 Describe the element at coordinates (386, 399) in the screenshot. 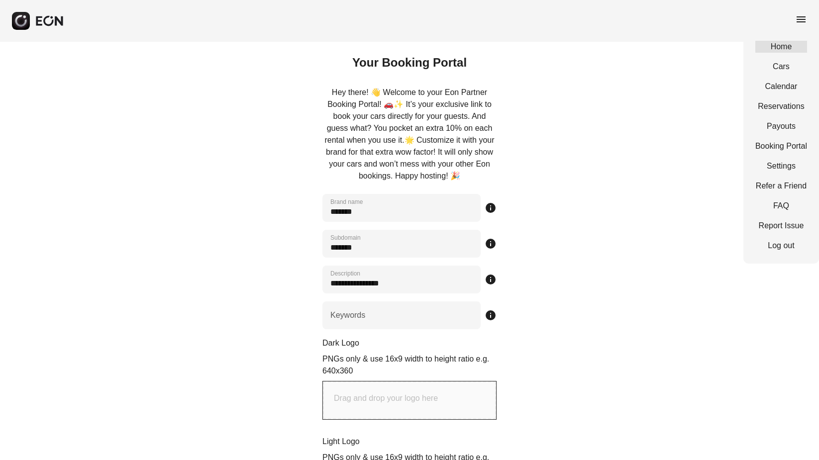

I see `p: Drag and drop your logo here` at that location.